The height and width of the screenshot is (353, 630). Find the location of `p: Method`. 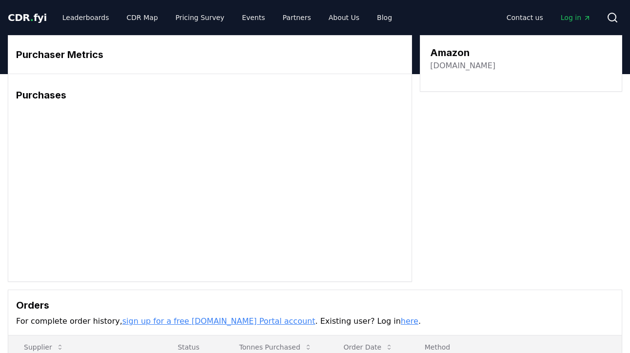

p: Method is located at coordinates (516, 347).